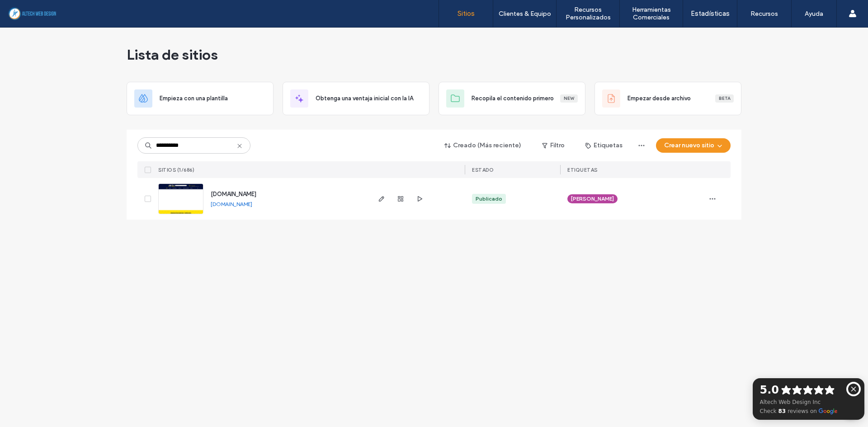 This screenshot has width=868, height=427. What do you see at coordinates (483, 145) in the screenshot?
I see `button: Creado (Más reciente)` at bounding box center [483, 145].